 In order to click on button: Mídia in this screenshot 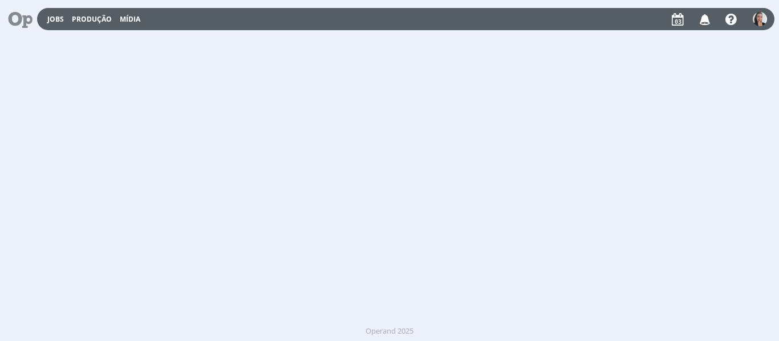, I will do `click(130, 19)`.